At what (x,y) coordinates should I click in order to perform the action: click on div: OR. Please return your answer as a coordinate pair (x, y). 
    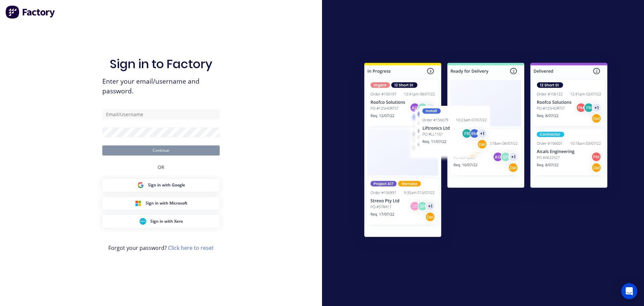
    Looking at the image, I should click on (161, 167).